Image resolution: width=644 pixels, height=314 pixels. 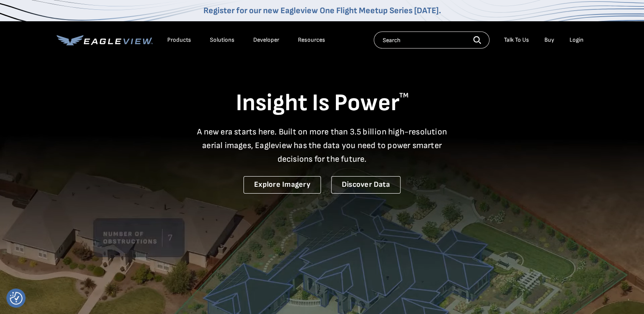 What do you see at coordinates (322, 104) in the screenshot?
I see `h1: Insight Is Power` at bounding box center [322, 104].